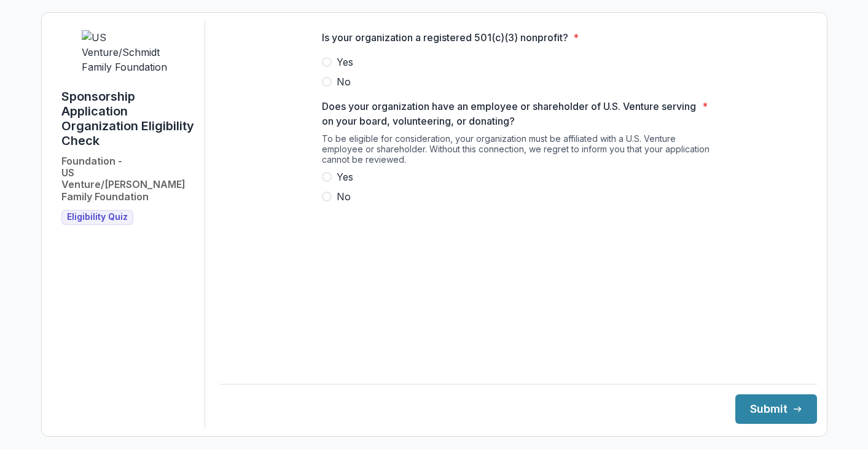 The height and width of the screenshot is (449, 868). What do you see at coordinates (519, 152) in the screenshot?
I see `div: To be eligible for consideration, your organization must be affiliated with a U.S. Venture employ...` at bounding box center [519, 152].